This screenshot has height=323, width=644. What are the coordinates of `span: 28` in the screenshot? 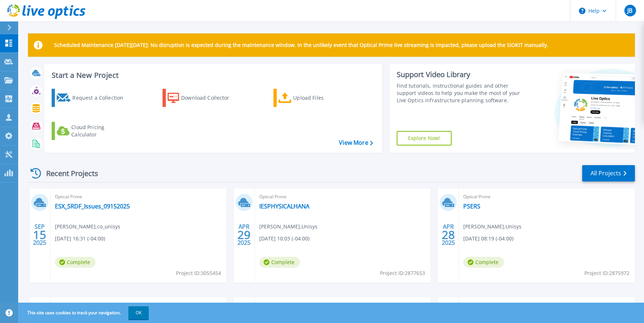 It's located at (449, 235).